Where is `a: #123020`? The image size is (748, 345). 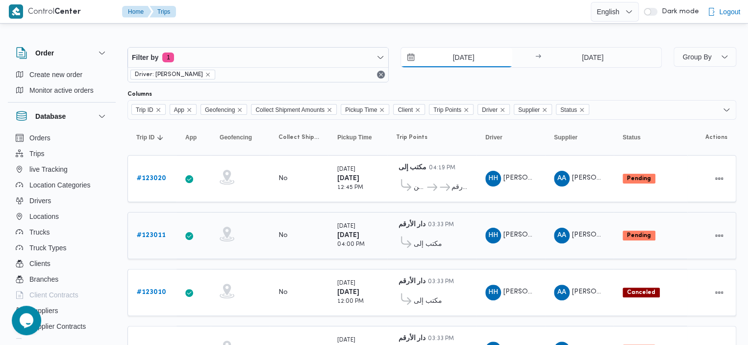 a: #123020 is located at coordinates (152, 179).